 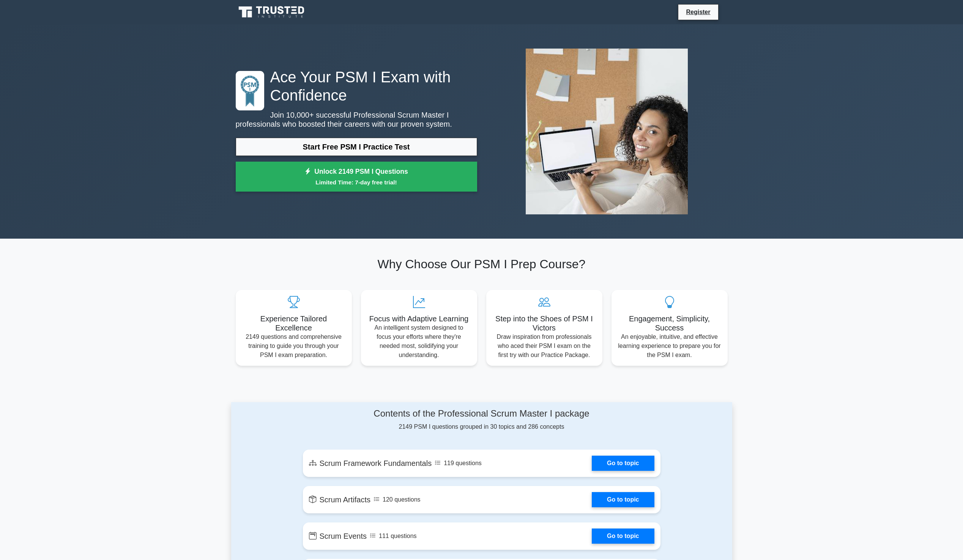 What do you see at coordinates (356, 176) in the screenshot?
I see `a: Unlock 2149 PSM I QuestionsLimited Time: 7-day free trial!` at bounding box center [356, 176].